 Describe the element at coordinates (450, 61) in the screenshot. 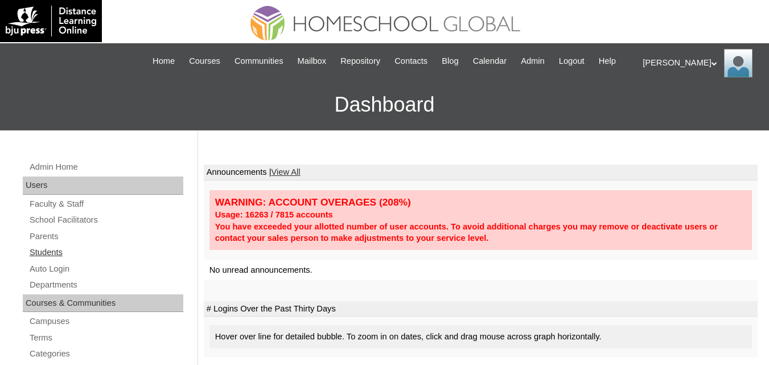

I see `a: Blog` at that location.